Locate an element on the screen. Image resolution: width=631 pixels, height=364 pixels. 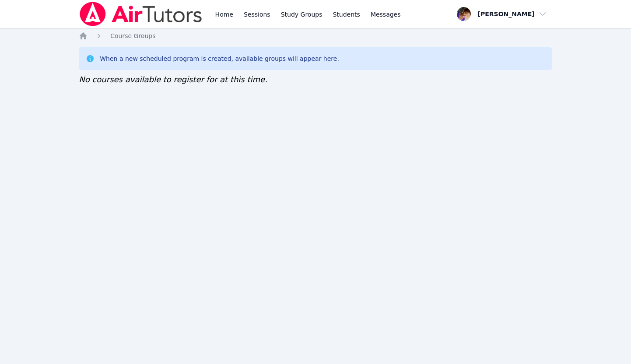
span: No courses available to register for at this time. is located at coordinates (173, 79).